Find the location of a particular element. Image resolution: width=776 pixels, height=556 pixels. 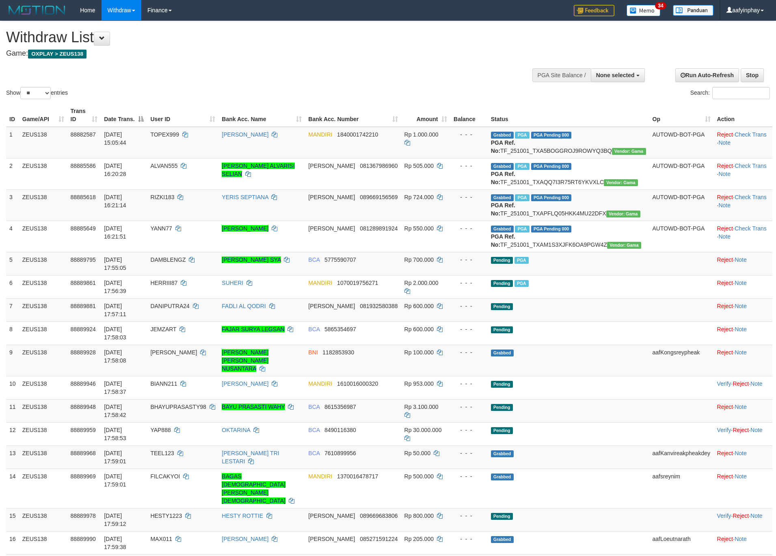

span: Copy 081367986960 to clipboard is located at coordinates (378, 166).